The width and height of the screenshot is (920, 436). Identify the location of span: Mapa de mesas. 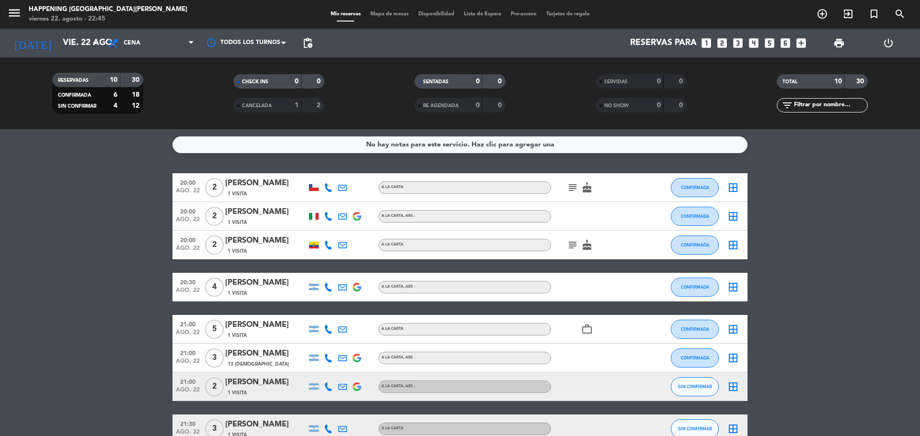
(389, 14).